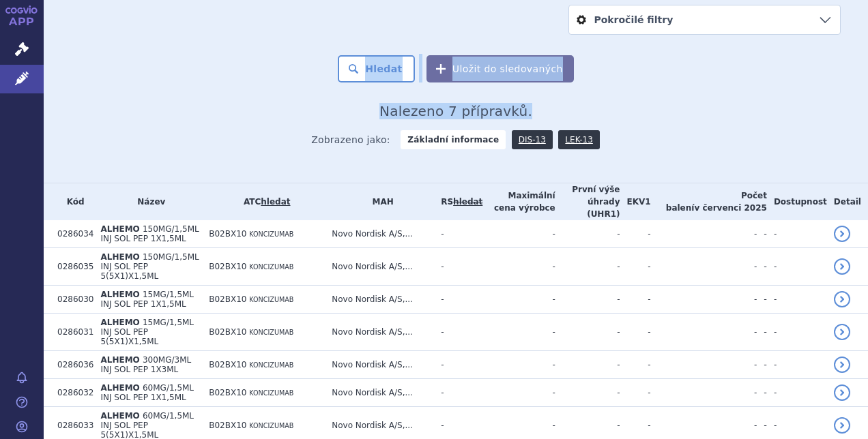 The image size is (868, 439). Describe the element at coordinates (72, 300) in the screenshot. I see `td: 0286030` at that location.